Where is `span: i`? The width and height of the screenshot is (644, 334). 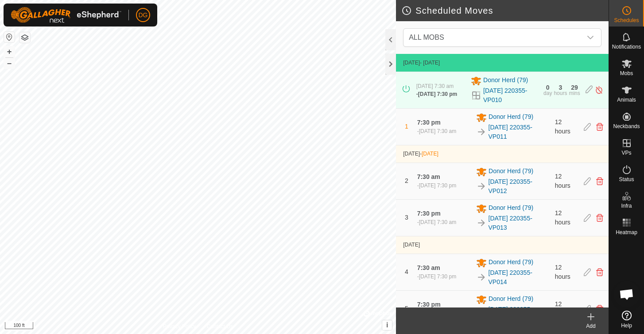
span: i is located at coordinates (387, 325).